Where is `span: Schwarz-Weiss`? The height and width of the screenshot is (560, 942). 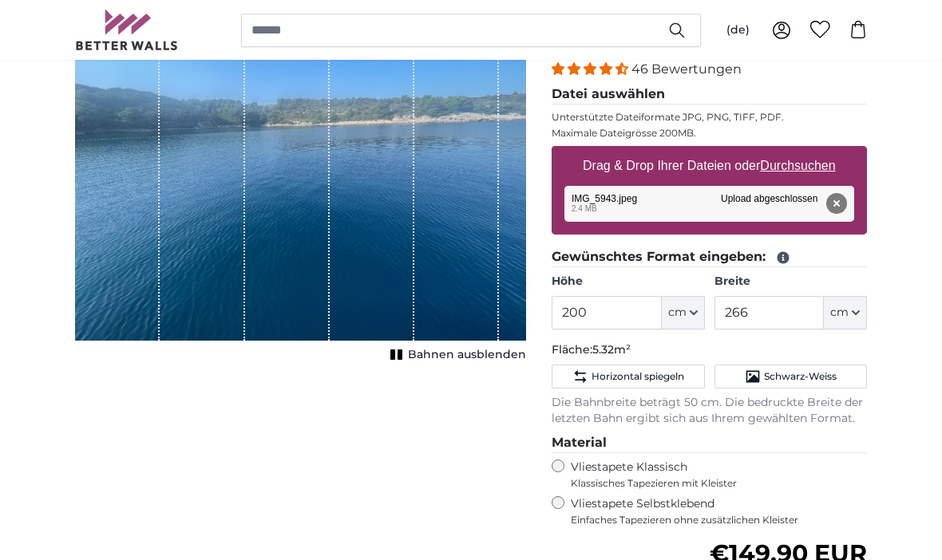 span: Schwarz-Weiss is located at coordinates (799, 377).